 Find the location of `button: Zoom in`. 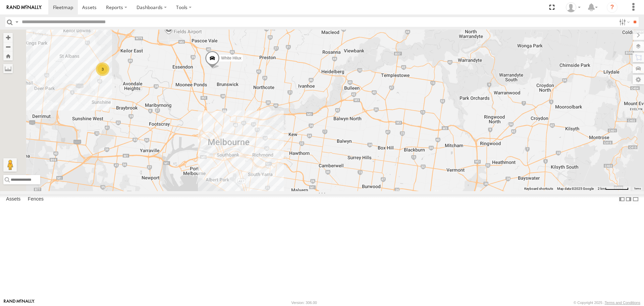

button: Zoom in is located at coordinates (8, 37).